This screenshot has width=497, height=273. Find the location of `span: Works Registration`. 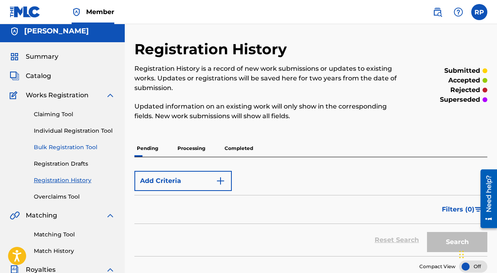

span: Works Registration is located at coordinates (57, 95).